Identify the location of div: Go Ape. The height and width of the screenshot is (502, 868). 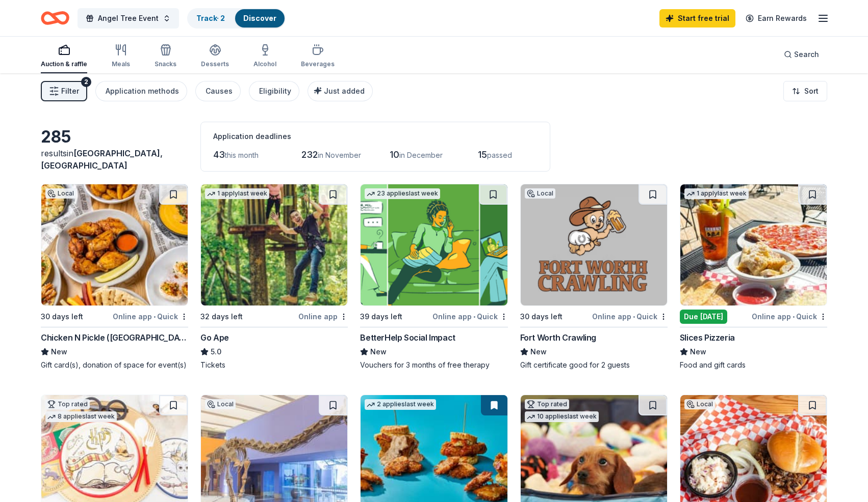
(214, 338).